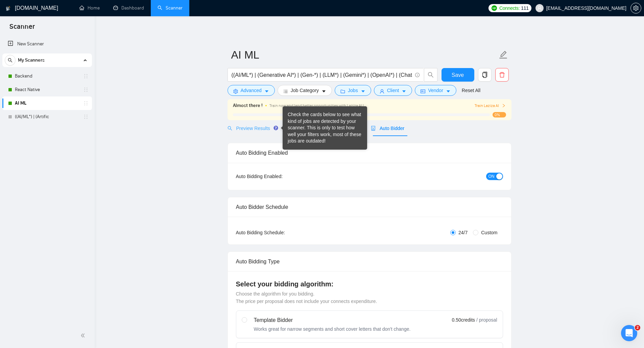 The height and width of the screenshot is (348, 644). What do you see at coordinates (251, 90) in the screenshot?
I see `span: Advanced` at bounding box center [251, 90].